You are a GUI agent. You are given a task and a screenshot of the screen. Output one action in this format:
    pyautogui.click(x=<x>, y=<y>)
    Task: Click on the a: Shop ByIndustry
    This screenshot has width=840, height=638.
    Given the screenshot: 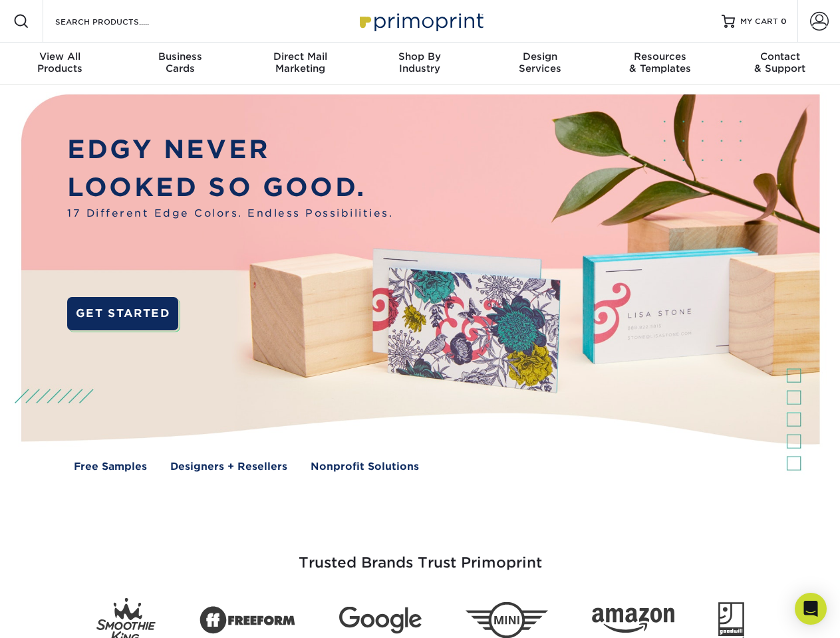 What is the action you would take?
    pyautogui.click(x=419, y=64)
    